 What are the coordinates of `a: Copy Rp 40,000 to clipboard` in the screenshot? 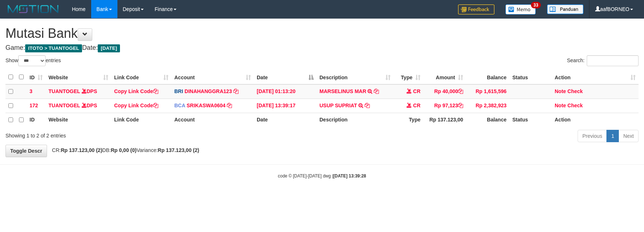 It's located at (460, 91).